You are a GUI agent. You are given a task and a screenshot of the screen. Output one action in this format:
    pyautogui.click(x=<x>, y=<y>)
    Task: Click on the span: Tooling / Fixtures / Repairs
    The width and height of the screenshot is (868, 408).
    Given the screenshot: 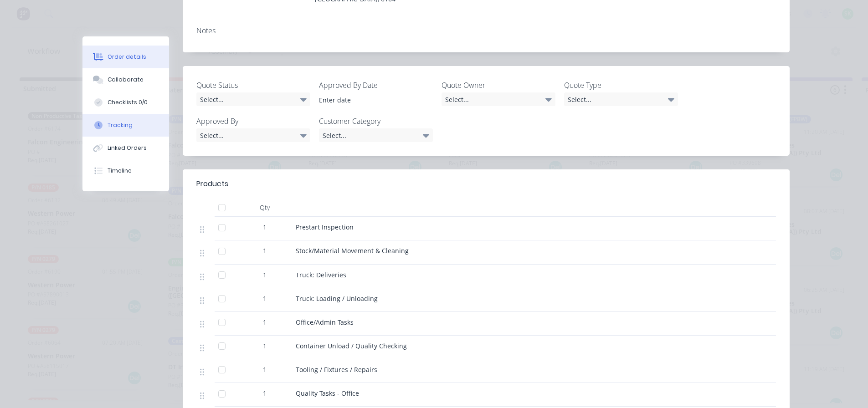 What is the action you would take?
    pyautogui.click(x=336, y=369)
    